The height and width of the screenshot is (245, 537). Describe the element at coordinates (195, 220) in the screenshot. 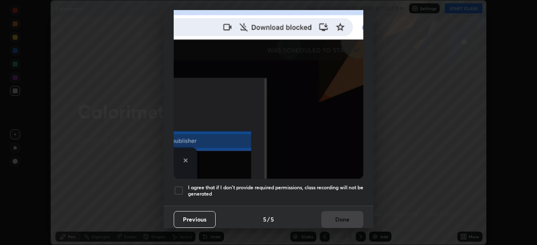

I see `button: Previous` at that location.